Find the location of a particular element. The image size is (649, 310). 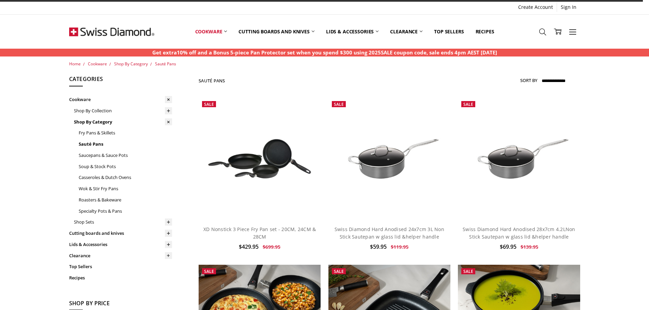

h1: Sauté Pans is located at coordinates (212, 81).